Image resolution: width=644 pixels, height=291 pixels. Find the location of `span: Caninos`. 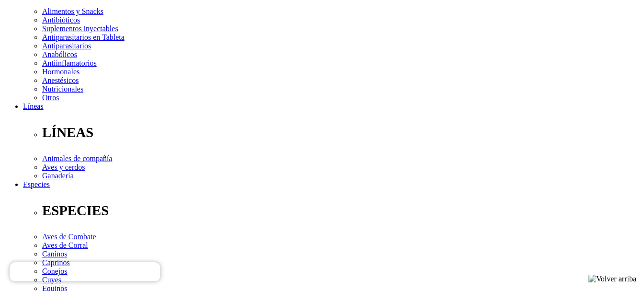

span: Caninos is located at coordinates (55, 253).